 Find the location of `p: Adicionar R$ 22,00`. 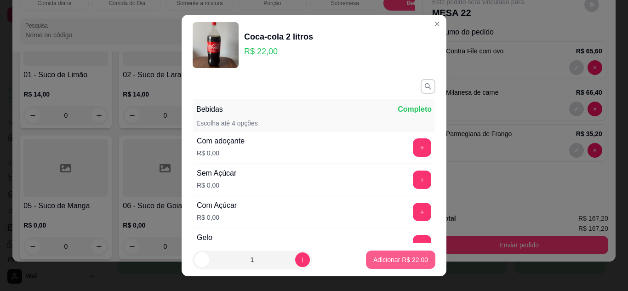

p: Adicionar R$ 22,00 is located at coordinates (400, 260).